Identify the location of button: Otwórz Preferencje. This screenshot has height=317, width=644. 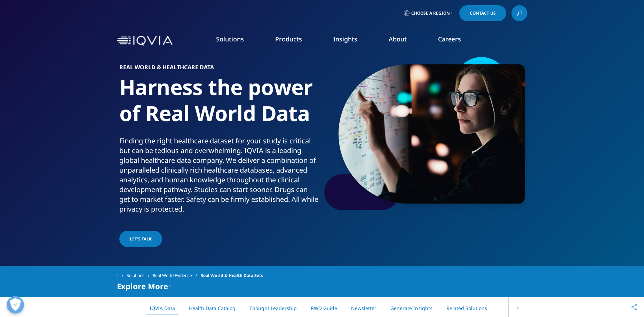
(15, 305).